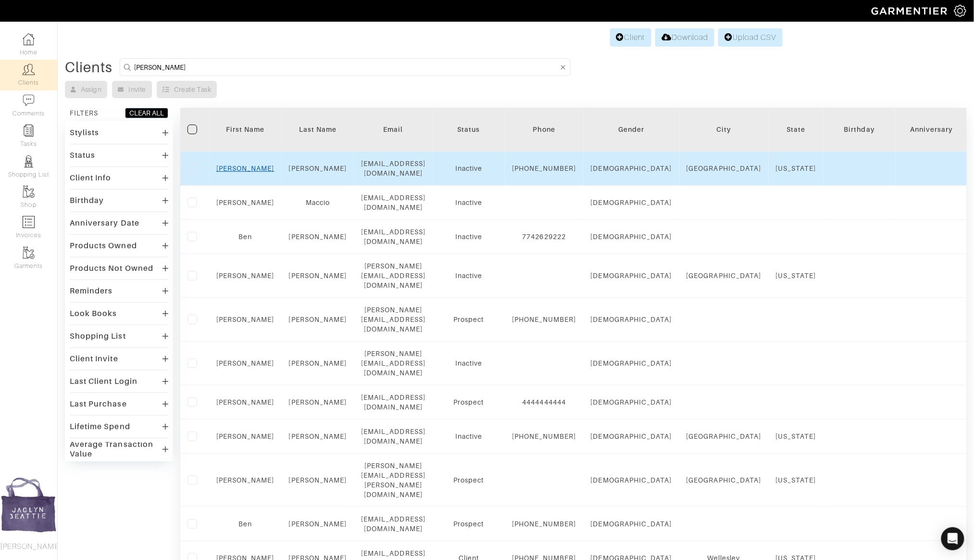 The image size is (974, 560). Describe the element at coordinates (245, 129) in the screenshot. I see `div: First Name` at that location.